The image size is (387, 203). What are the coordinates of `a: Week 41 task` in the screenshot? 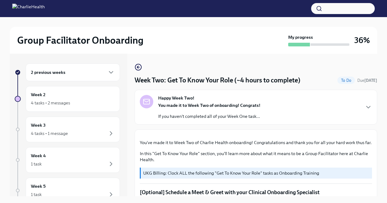 It's located at (67, 160).